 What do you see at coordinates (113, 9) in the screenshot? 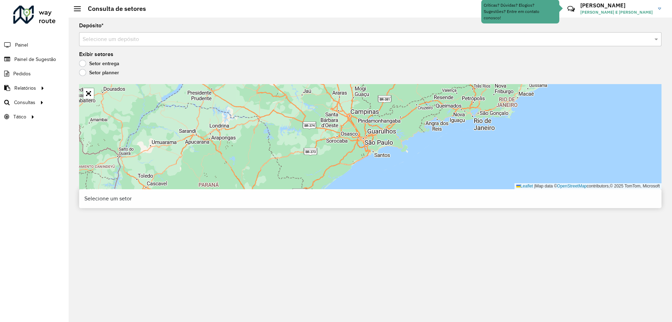
I see `h2: Consulta de setores` at bounding box center [113, 9].